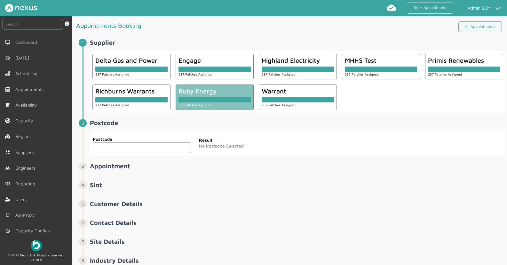  Describe the element at coordinates (298, 241) in the screenshot. I see `h2: Site Details` at that location.